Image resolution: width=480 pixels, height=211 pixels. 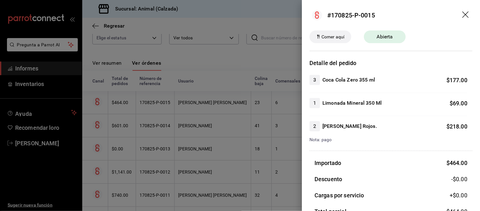 I want to click on font: 1, so click(x=315, y=103).